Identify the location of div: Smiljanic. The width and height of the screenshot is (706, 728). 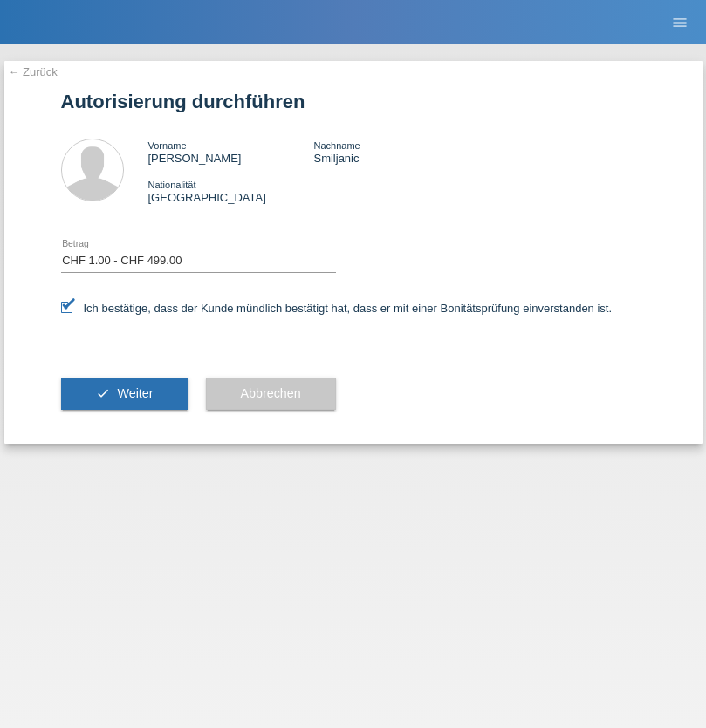
(396, 152).